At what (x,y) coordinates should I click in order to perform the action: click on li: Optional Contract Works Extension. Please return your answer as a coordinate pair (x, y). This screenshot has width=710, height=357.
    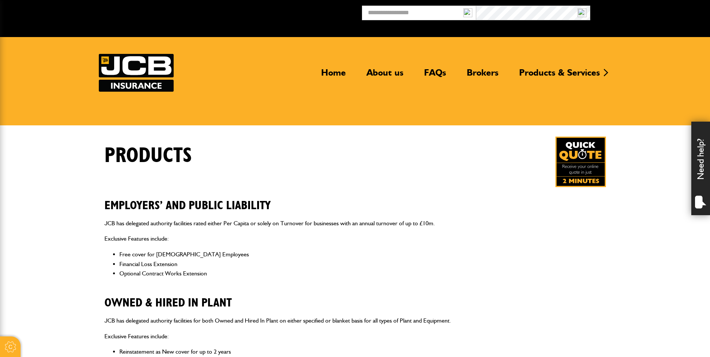
    Looking at the image, I should click on (363, 274).